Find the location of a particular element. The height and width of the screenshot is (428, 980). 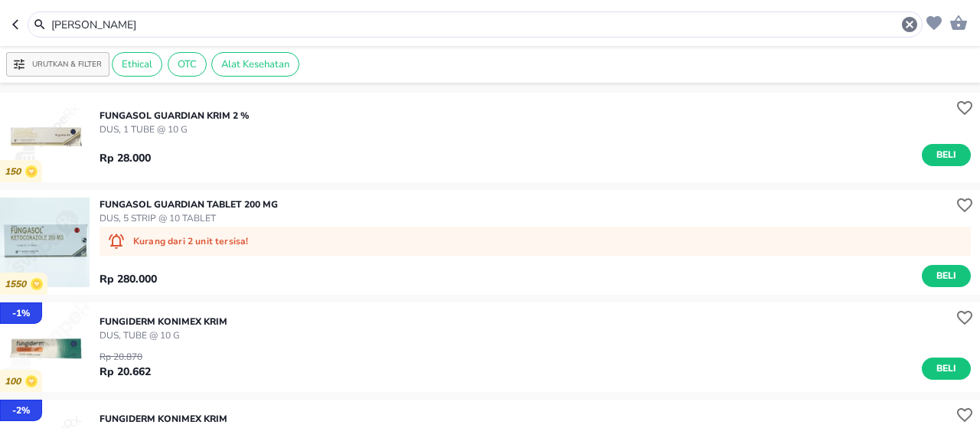

p: Rp 28.000 is located at coordinates (125, 158).